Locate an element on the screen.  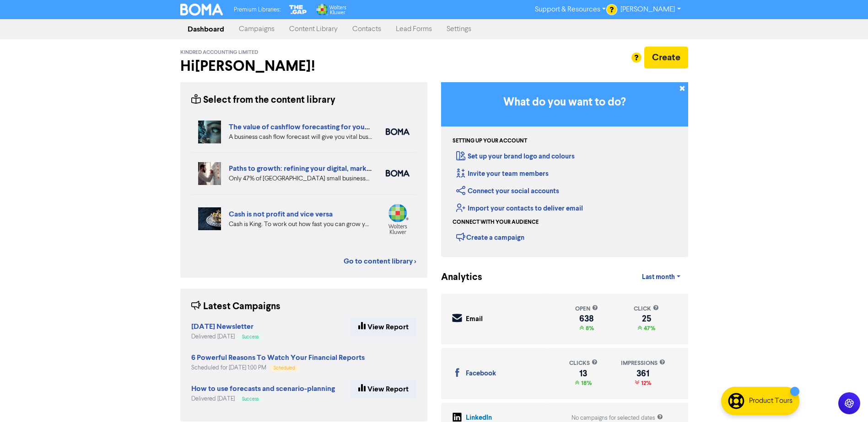
img: wolterskluwer is located at coordinates (398, 219).